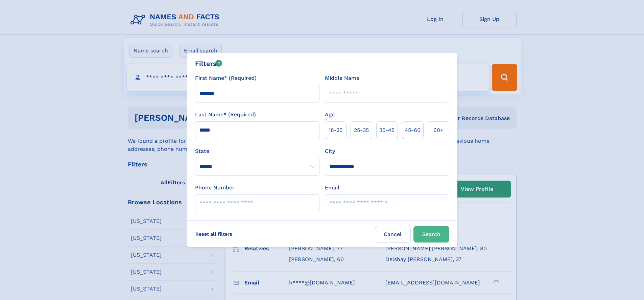 This screenshot has height=300, width=644. Describe the element at coordinates (215, 188) in the screenshot. I see `label: Phone Number` at that location.